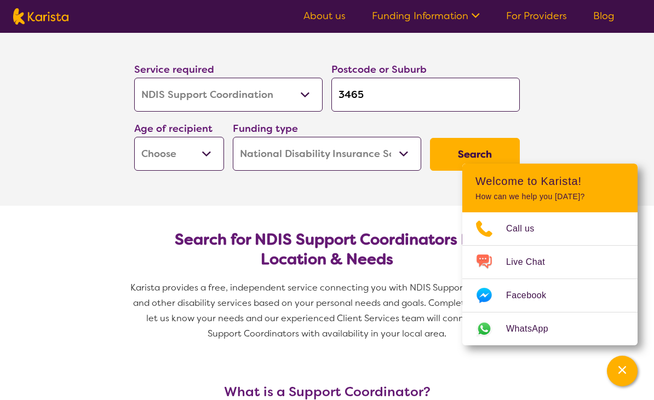  I want to click on img: Karista logo, so click(41, 16).